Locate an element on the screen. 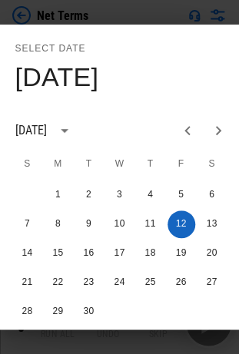  button: 14 is located at coordinates (28, 253).